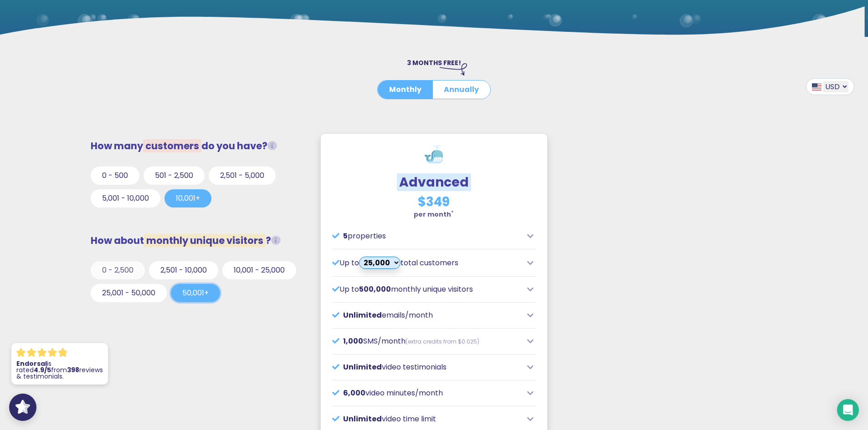 This screenshot has width=868, height=430. I want to click on span: customers, so click(173, 146).